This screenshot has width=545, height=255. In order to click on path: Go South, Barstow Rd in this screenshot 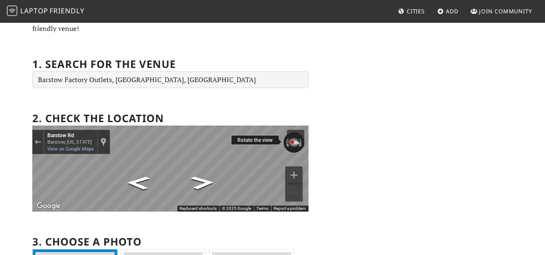, I will do `click(202, 183)`.